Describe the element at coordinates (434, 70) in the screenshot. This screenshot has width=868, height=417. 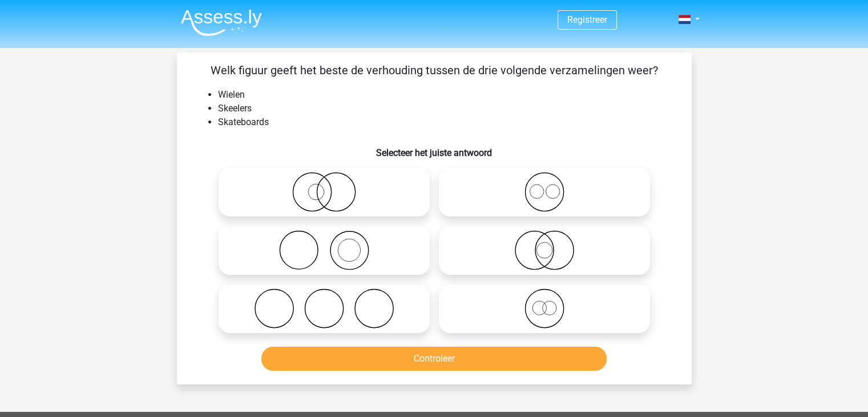
I see `p: Welk figuur geeft het beste de verhouding tussen de drie volgende verzamelingen weer?` at that location.